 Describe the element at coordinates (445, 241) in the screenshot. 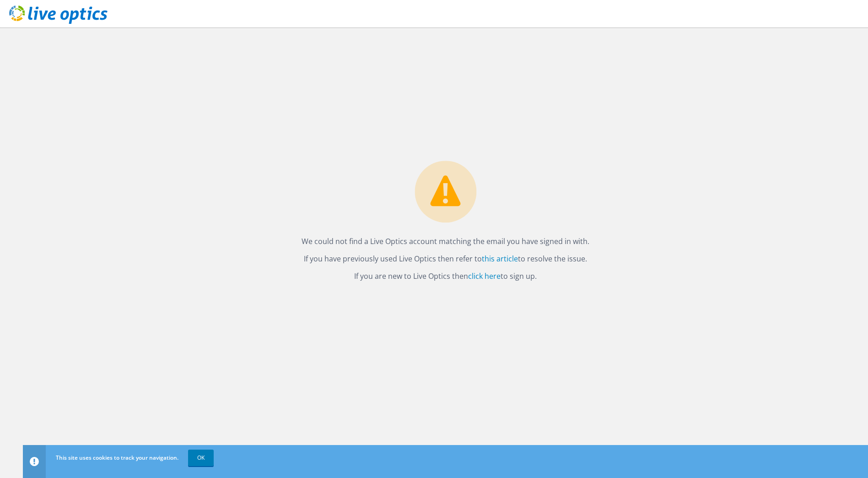

I see `p: We could not find a Live Optics account matching the email you have signed in with.` at that location.